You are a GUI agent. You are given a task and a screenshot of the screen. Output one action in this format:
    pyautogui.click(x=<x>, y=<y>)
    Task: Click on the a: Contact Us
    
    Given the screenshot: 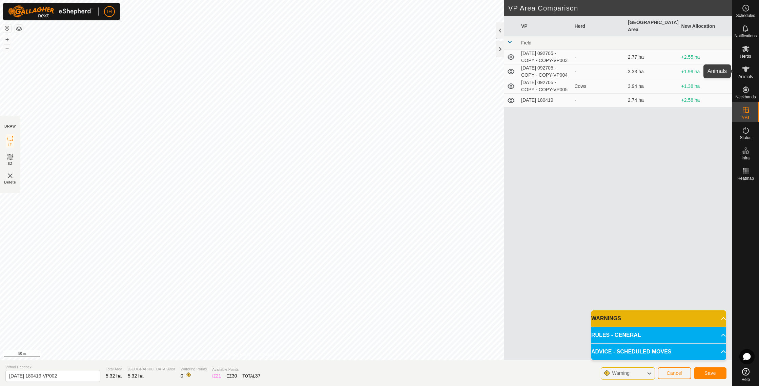 What is the action you would take?
    pyautogui.click(x=269, y=354)
    